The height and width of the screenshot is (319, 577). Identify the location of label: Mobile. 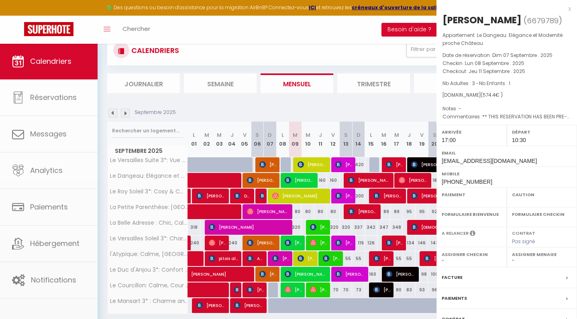
(507, 174).